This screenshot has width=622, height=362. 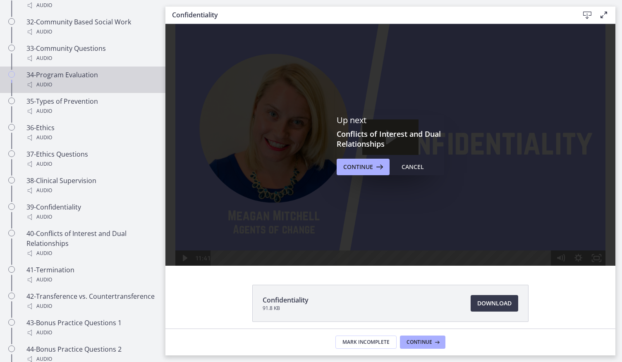 I want to click on h3: Conflicts of Interest and Dual Relationships, so click(x=390, y=139).